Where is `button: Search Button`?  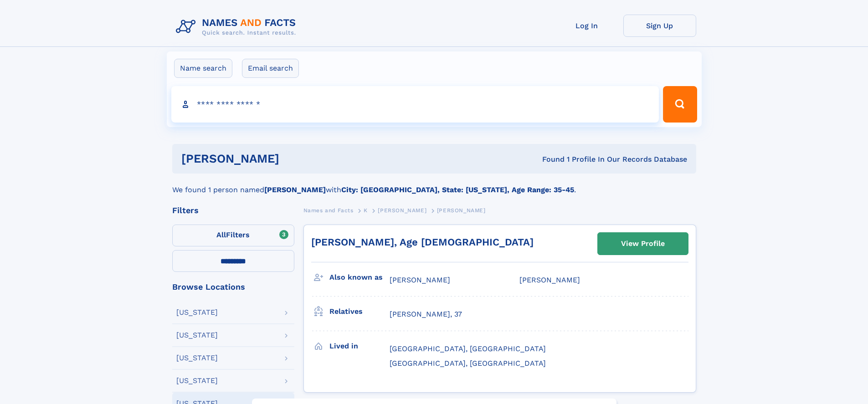 button: Search Button is located at coordinates (680, 104).